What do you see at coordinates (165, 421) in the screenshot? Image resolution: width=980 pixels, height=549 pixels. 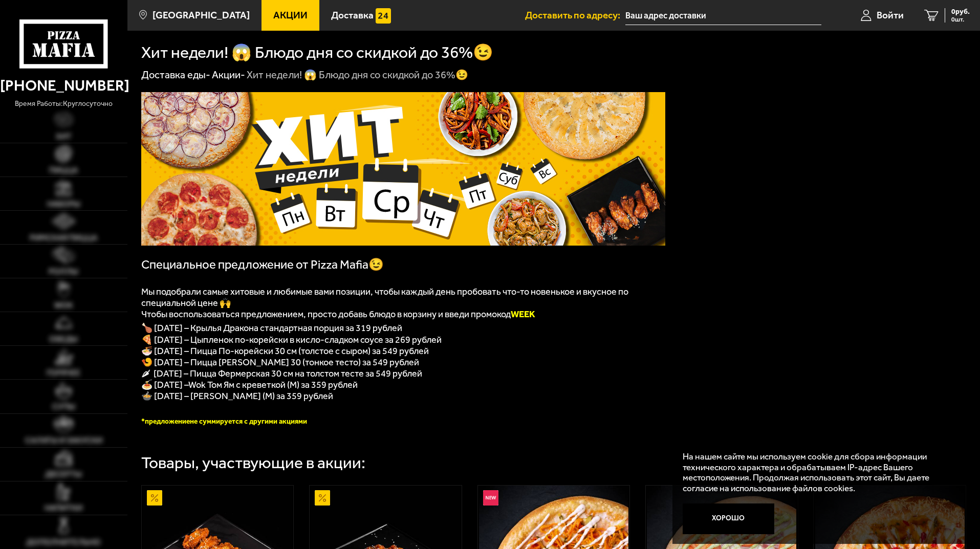 I see `span: *предложение` at bounding box center [165, 421].